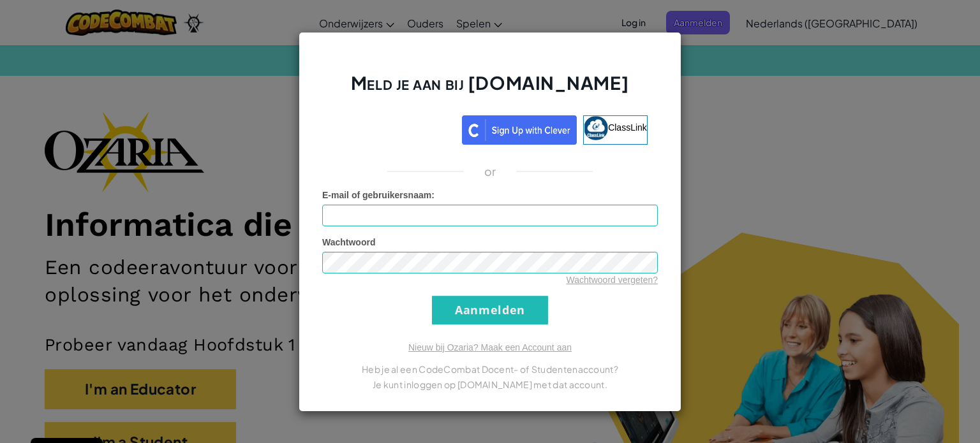 This screenshot has height=443, width=980. Describe the element at coordinates (376, 195) in the screenshot. I see `span: E-mail of gebruikersnaam` at that location.